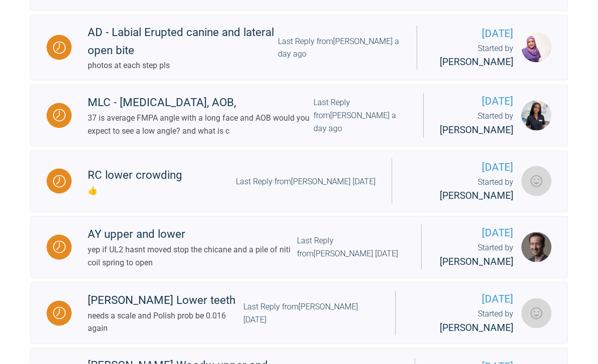  Describe the element at coordinates (299, 248) in the screenshot. I see `a: WaitingAY upper and loweryep if UL2 hasnt moved stop the chicane and a pile of niti coil spring t...` at that location.